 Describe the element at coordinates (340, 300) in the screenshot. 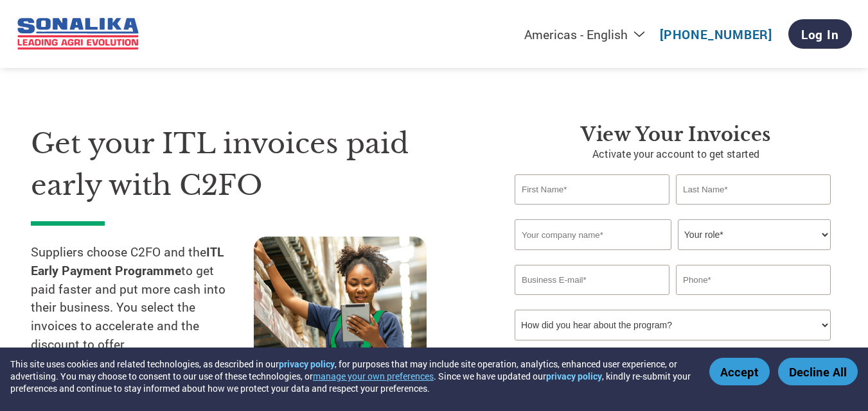

I see `img: supply chain worker` at that location.